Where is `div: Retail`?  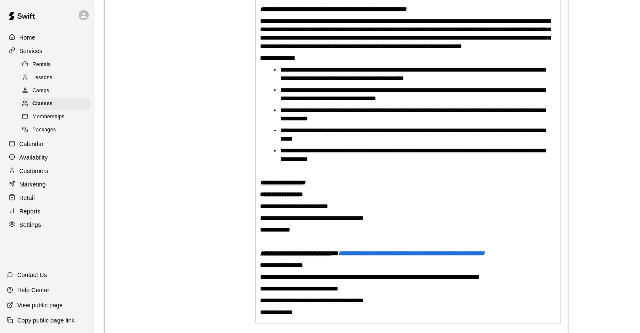
div: Retail is located at coordinates (47, 198).